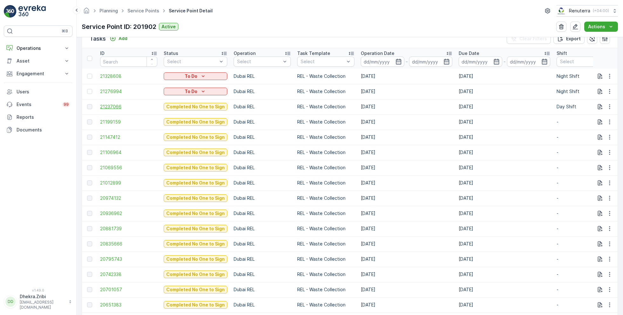 The width and height of the screenshot is (623, 315). What do you see at coordinates (129, 153) in the screenshot?
I see `a: 21106964` at bounding box center [129, 153].